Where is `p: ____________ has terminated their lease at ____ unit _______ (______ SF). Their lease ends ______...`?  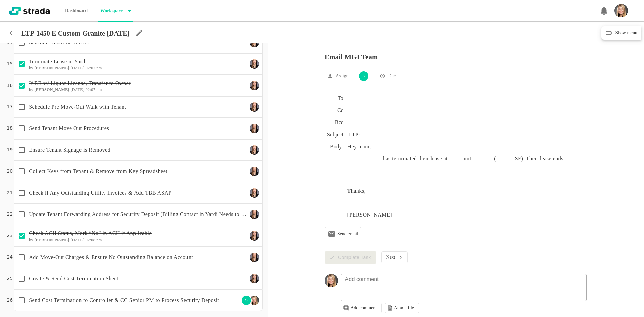 p: ____________ has terminated their lease at ____ unit _______ (______ SF). Their lease ends ______... is located at coordinates (467, 163).